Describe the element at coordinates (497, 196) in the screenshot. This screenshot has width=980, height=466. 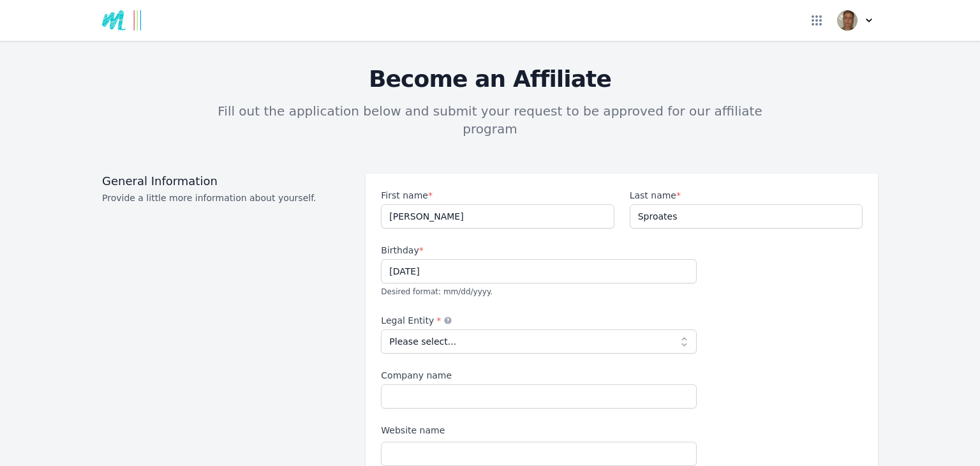
I see `label: First name` at that location.